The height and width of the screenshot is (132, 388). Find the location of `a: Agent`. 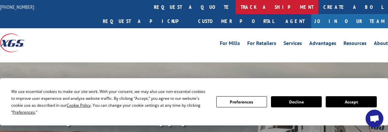

a: Agent is located at coordinates (295, 21).